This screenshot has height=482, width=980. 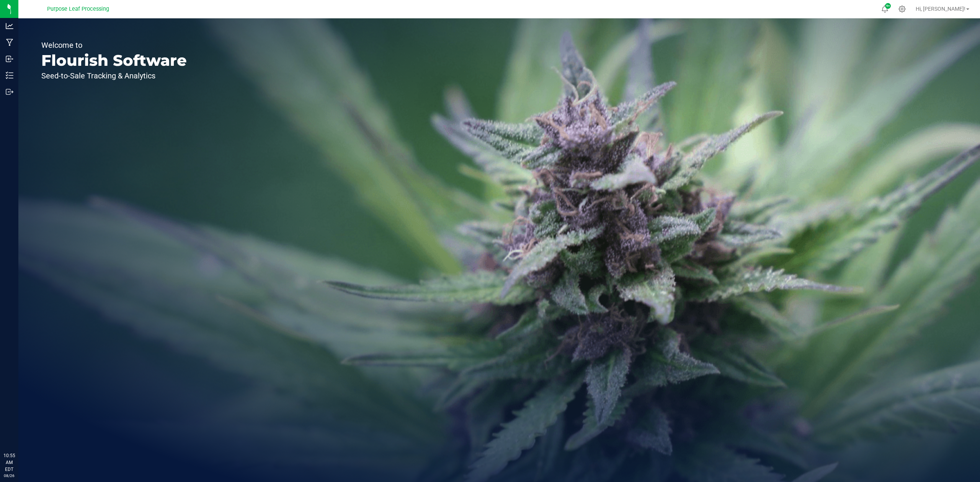 What do you see at coordinates (78, 9) in the screenshot?
I see `span: Purpose Leaf Processing` at bounding box center [78, 9].